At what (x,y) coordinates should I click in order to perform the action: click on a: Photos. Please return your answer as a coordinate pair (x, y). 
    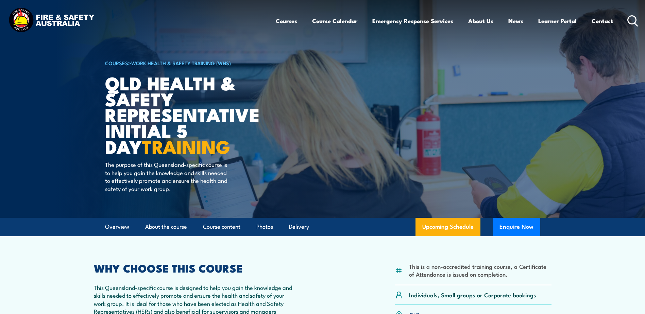
    Looking at the image, I should click on (264, 227).